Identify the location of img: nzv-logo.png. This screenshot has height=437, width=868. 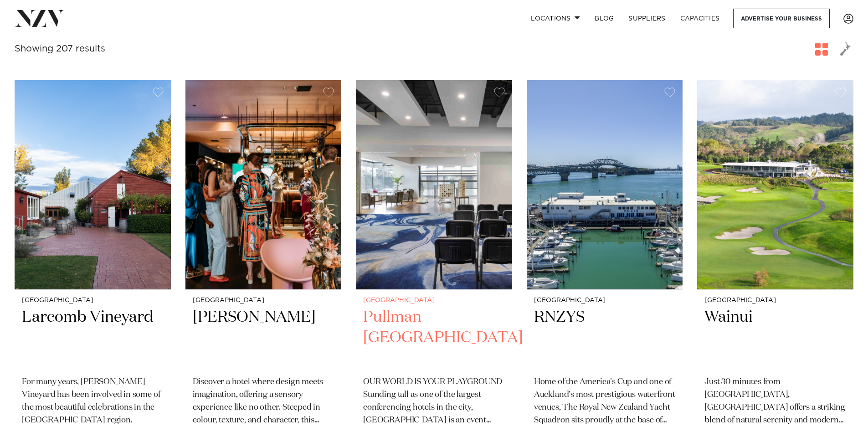
(39, 18).